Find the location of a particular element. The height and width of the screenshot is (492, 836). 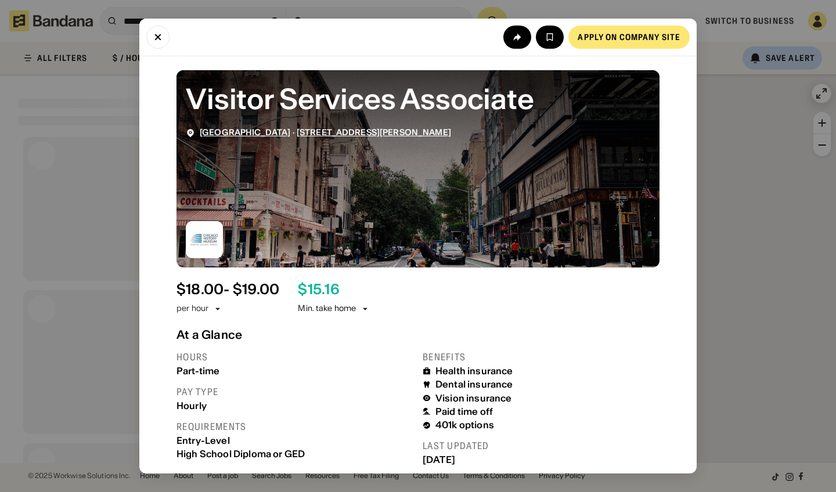

div: Last updated is located at coordinates (541, 446).